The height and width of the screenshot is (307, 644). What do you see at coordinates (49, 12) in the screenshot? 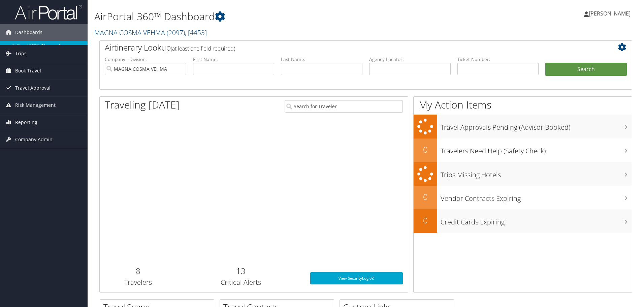
I see `img: airportal-logo.png` at bounding box center [49, 12].